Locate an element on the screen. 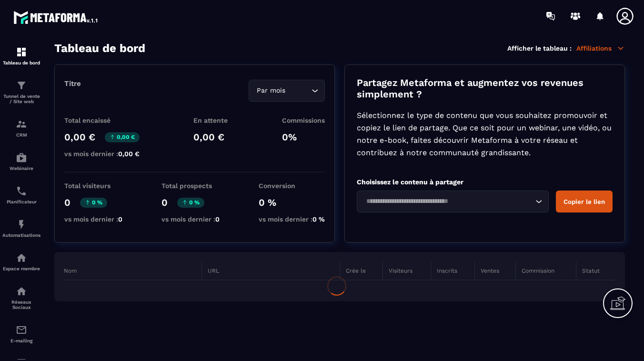  th: Crée le is located at coordinates (361, 270).